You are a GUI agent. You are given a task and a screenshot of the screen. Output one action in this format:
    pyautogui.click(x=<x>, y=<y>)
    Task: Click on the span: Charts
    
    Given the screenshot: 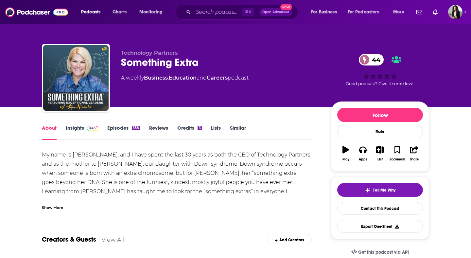 What is the action you would take?
    pyautogui.click(x=119, y=12)
    